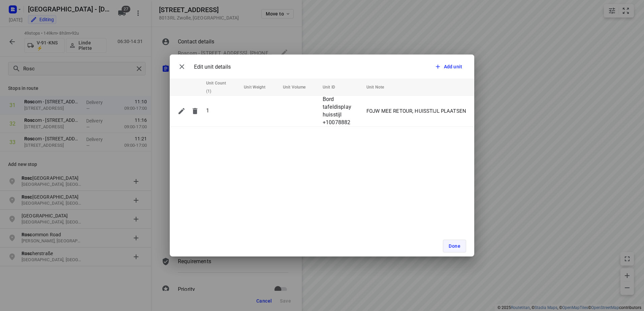 This screenshot has width=644, height=311. I want to click on span: Done, so click(455, 247).